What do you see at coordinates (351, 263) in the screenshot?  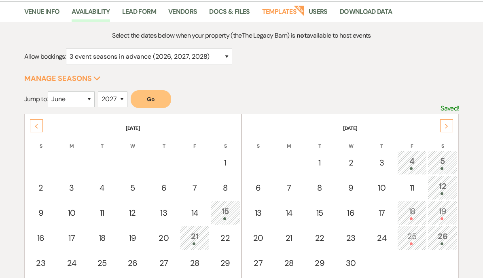 I see `div: 30` at bounding box center [351, 263].